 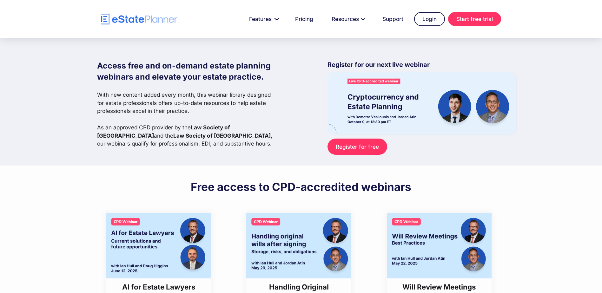 What do you see at coordinates (304, 19) in the screenshot?
I see `a: Pricing` at bounding box center [304, 19].